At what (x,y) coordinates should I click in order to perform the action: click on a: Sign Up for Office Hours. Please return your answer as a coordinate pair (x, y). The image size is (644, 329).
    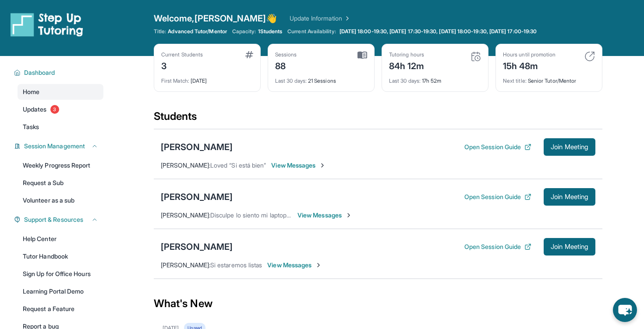
    Looking at the image, I should click on (60, 274).